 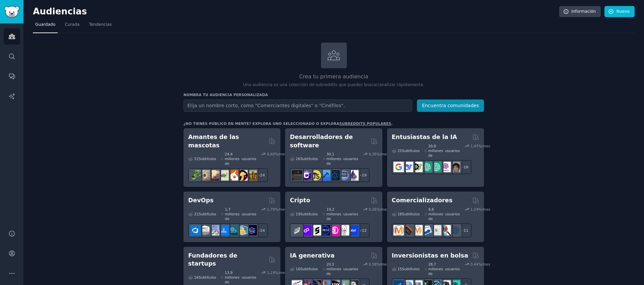 What do you see at coordinates (334, 230) in the screenshot?
I see `img: desfiblockchain` at bounding box center [334, 230].